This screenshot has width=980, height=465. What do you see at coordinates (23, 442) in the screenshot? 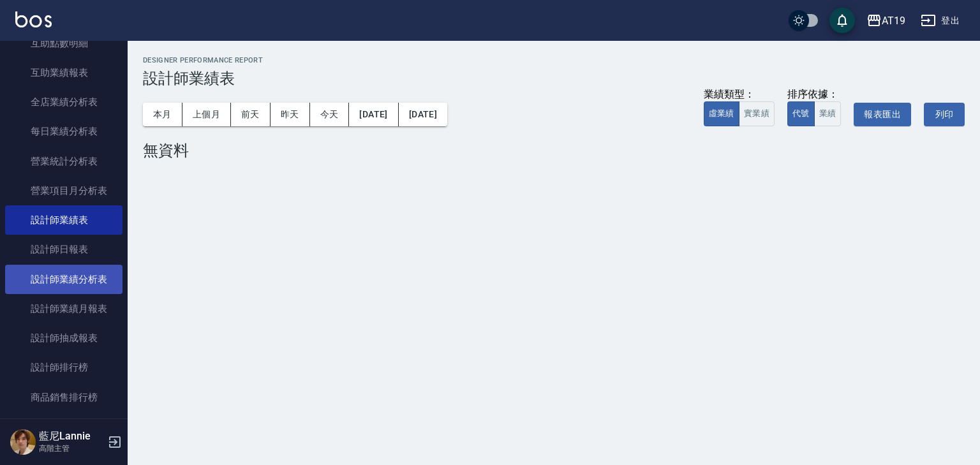
I see `img: Person` at bounding box center [23, 442].